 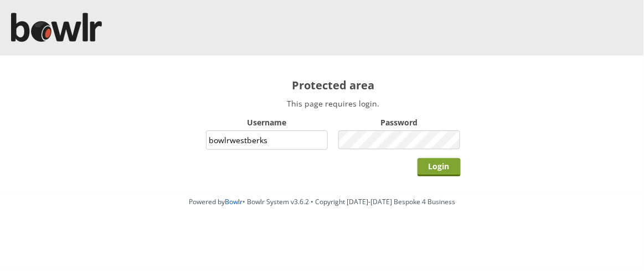 What do you see at coordinates (439, 167) in the screenshot?
I see `input: Login` at bounding box center [439, 167].